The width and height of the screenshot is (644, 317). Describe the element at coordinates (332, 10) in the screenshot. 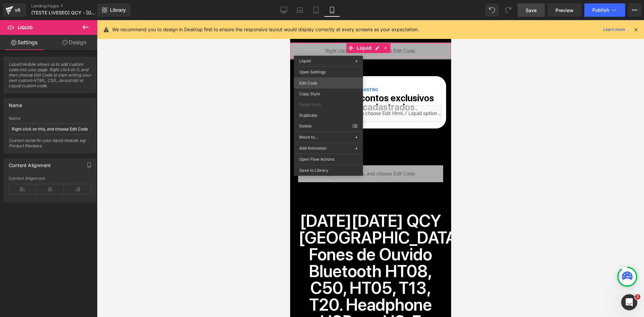

I see `a: Mobile` at that location.